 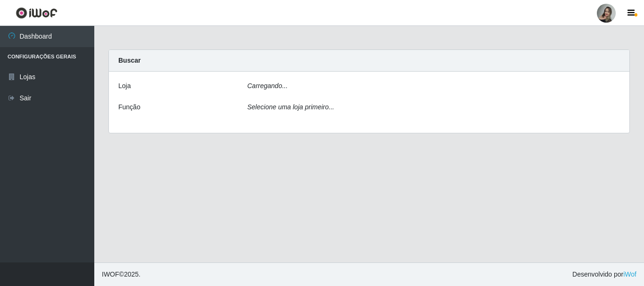 I want to click on strong: Buscar, so click(x=129, y=60).